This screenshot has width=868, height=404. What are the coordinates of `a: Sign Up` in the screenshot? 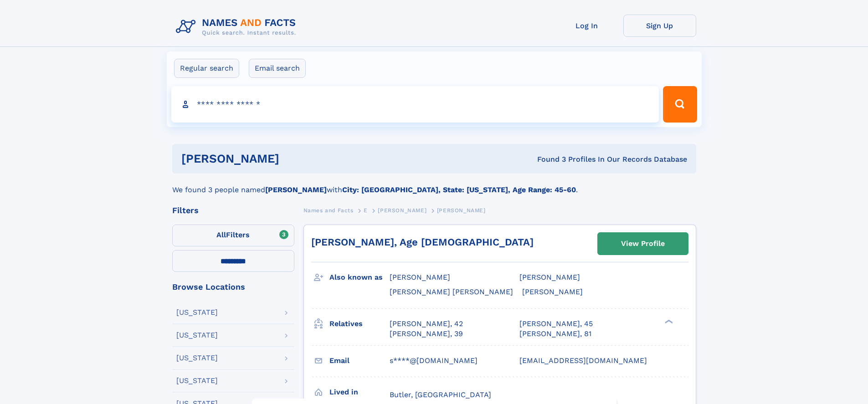 It's located at (660, 25).